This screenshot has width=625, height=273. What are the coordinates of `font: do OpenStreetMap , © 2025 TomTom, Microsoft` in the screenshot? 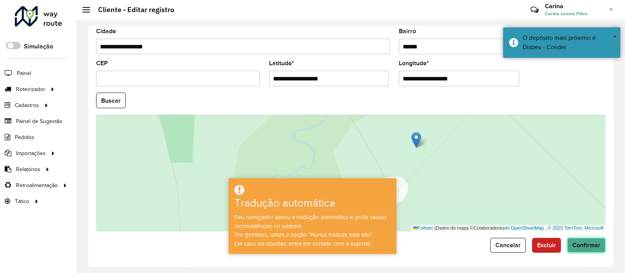 It's located at (554, 228).